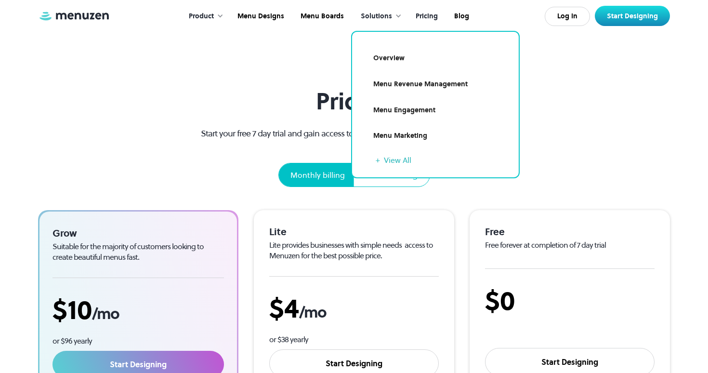  Describe the element at coordinates (354, 250) in the screenshot. I see `div: Lite provides businesses with simple needs access to Menuzen for the best possible price.` at that location.